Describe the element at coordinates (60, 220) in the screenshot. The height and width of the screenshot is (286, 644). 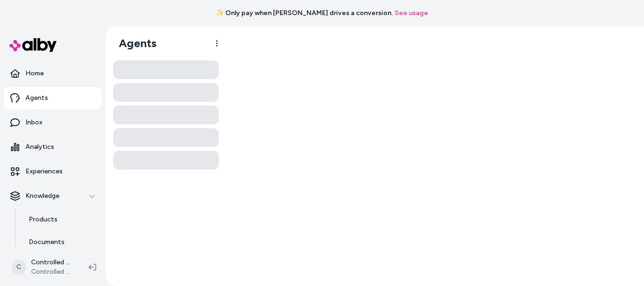
I see `a: Products` at that location.